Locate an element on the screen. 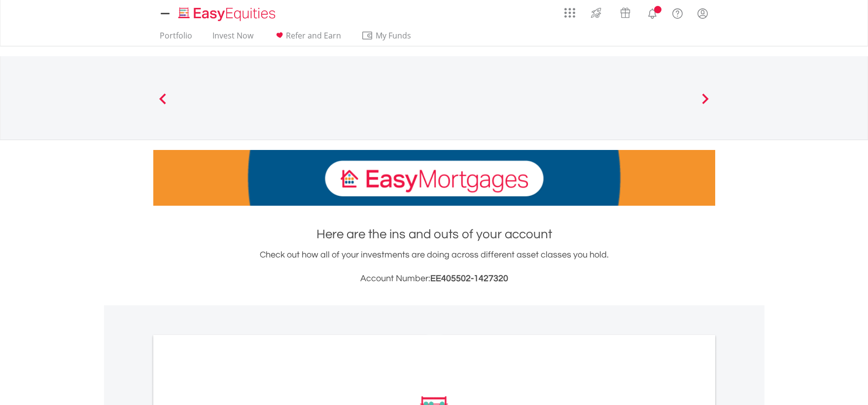 This screenshot has width=868, height=405. img: vouchers-v2.svg is located at coordinates (625, 13).